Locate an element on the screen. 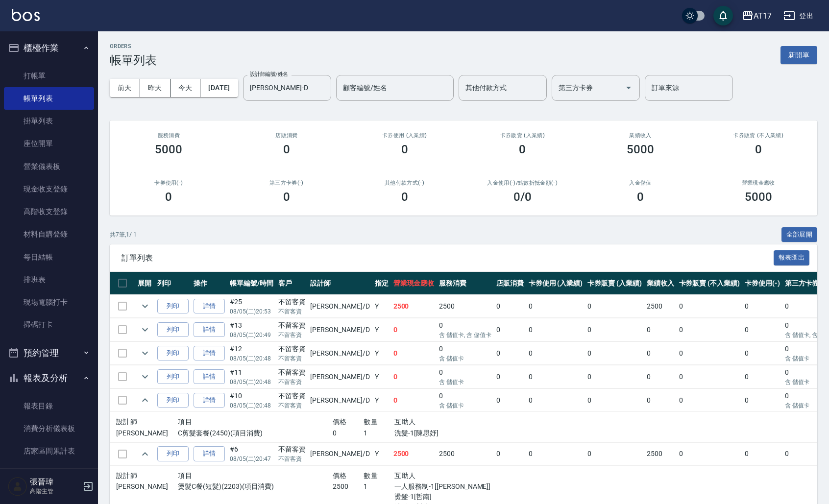 This screenshot has height=504, width=829. p: 08/05 (二) 20:49 is located at coordinates (252, 335).